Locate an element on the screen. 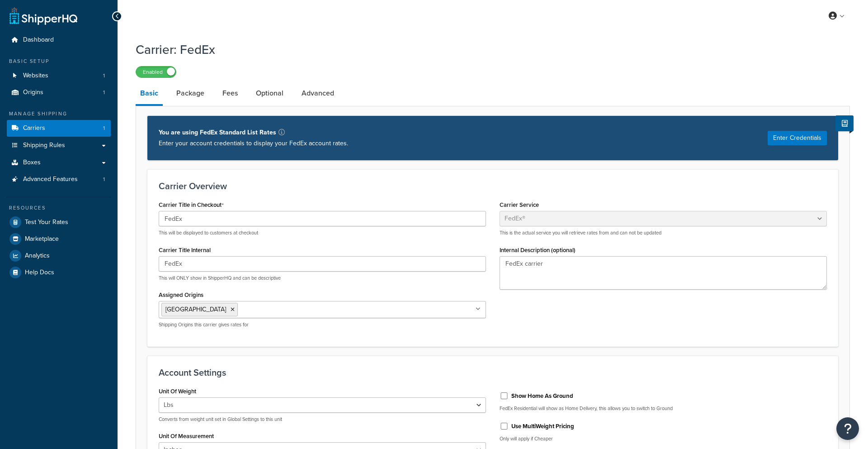 This screenshot has height=449, width=868. a: Analytics is located at coordinates (59, 255).